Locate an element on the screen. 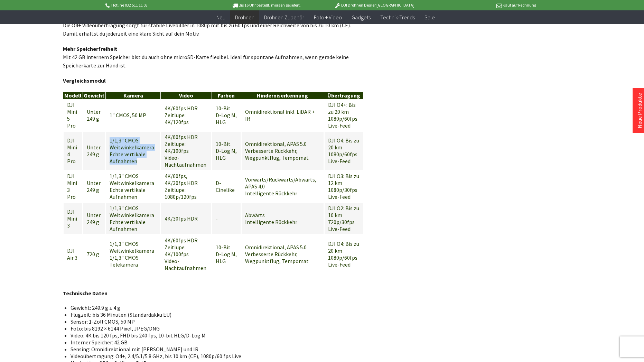 This screenshot has width=644, height=362. td: 4K/60fps, 4K/30fps HDR Zeitlupe: 1080p/120fps is located at coordinates (186, 187).